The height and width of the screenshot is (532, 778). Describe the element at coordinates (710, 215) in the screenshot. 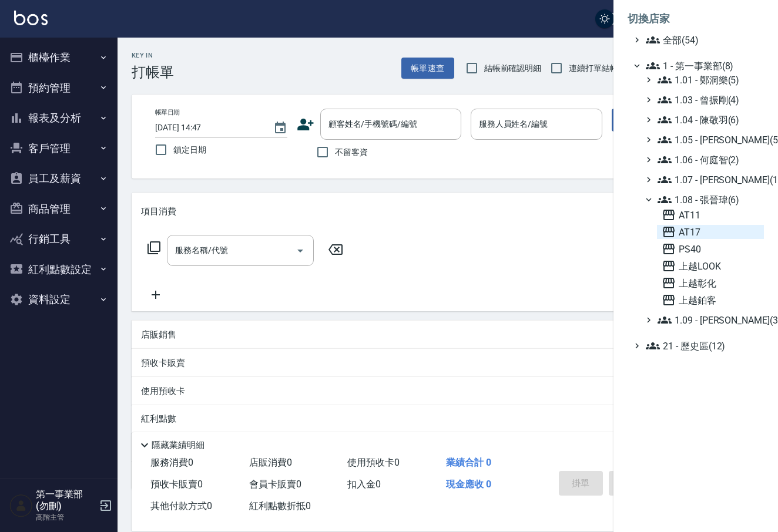

I see `span: AT11` at that location.